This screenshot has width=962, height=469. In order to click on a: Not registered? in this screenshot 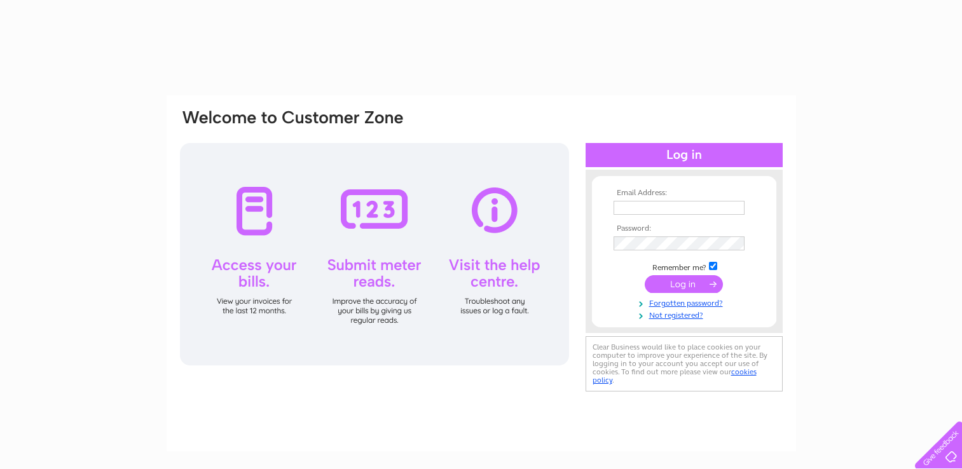, I will do `click(685, 314)`.